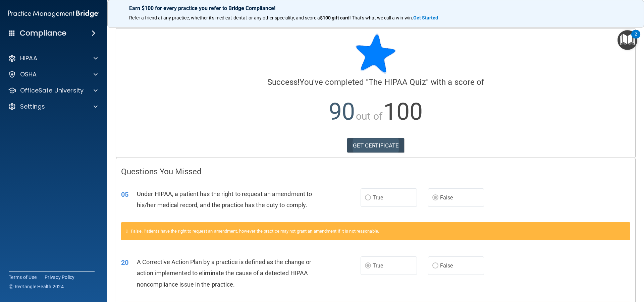  What do you see at coordinates (283, 82) in the screenshot?
I see `span: Success!` at bounding box center [283, 82].